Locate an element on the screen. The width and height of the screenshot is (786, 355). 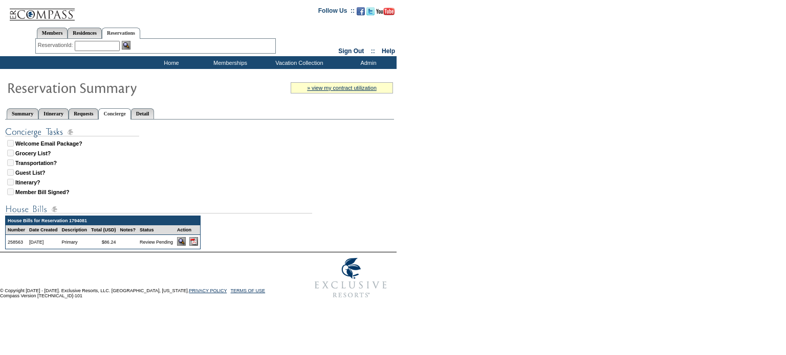
strong: Guest List? is located at coordinates (30, 173).